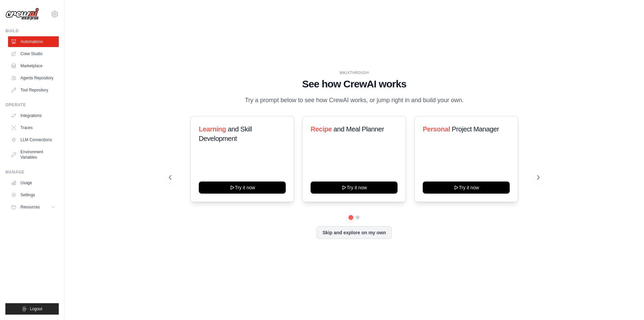 The width and height of the screenshot is (644, 320). I want to click on a: LLM Connections, so click(33, 140).